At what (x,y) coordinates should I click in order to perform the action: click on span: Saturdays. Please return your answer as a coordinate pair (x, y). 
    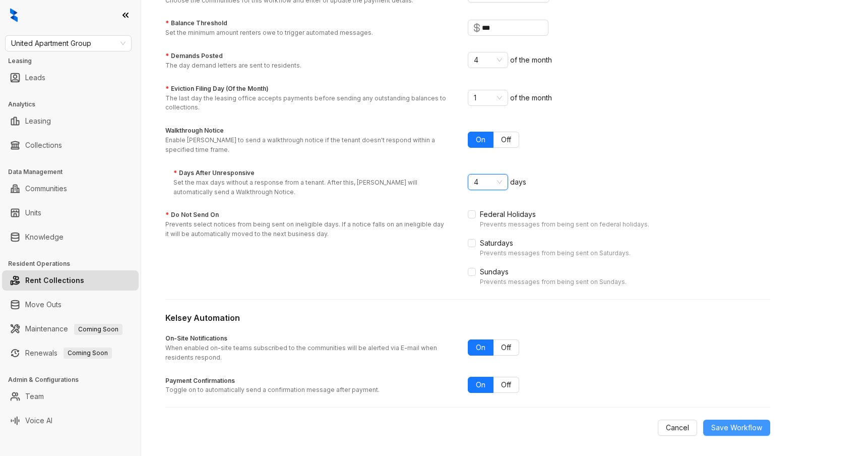
    Looking at the image, I should click on (496, 243).